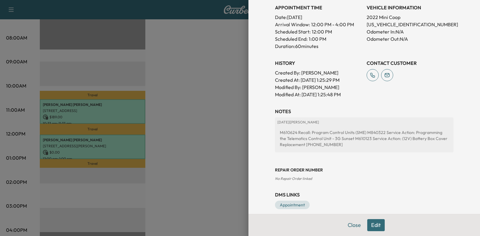 The height and width of the screenshot is (236, 480). What do you see at coordinates (364, 170) in the screenshot?
I see `h3: Repair Order number` at bounding box center [364, 170].